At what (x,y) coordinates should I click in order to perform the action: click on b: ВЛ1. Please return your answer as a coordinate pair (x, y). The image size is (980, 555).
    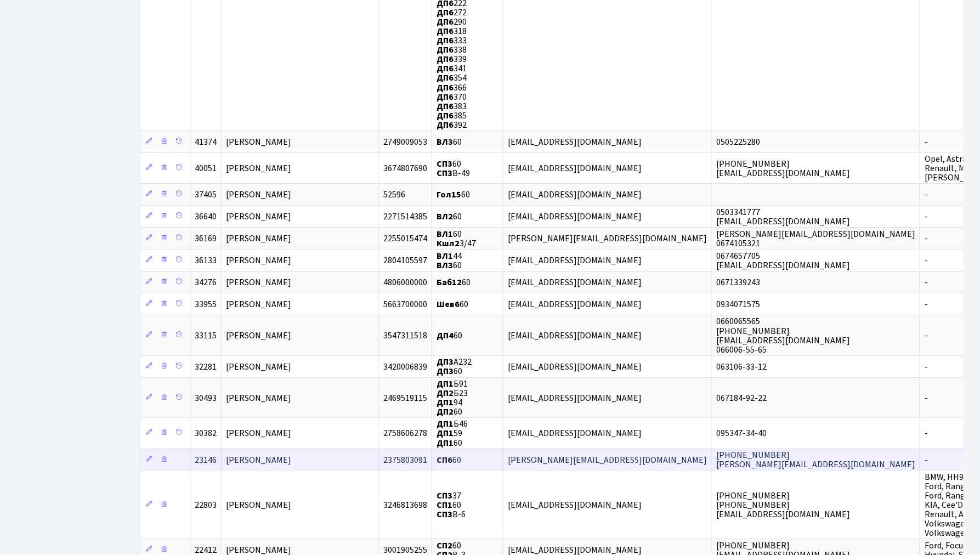
    Looking at the image, I should click on (445, 234).